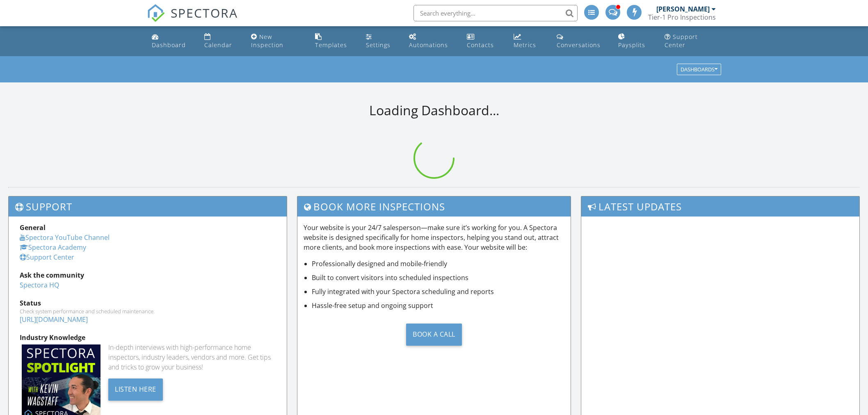 Image resolution: width=868 pixels, height=415 pixels. Describe the element at coordinates (528, 41) in the screenshot. I see `a: Metrics` at that location.